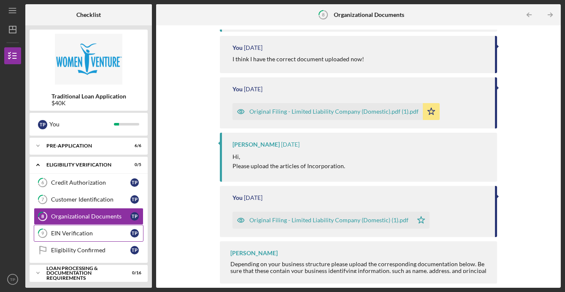  What do you see at coordinates (83, 146) in the screenshot?
I see `div: Pre-Application` at bounding box center [83, 146].